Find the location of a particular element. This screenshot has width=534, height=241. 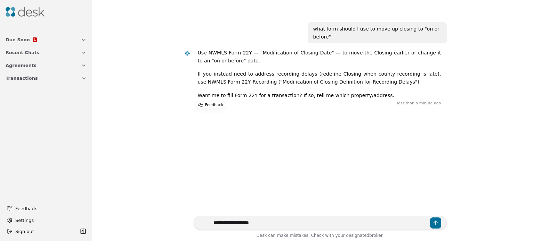

button: Send message is located at coordinates (435, 223).